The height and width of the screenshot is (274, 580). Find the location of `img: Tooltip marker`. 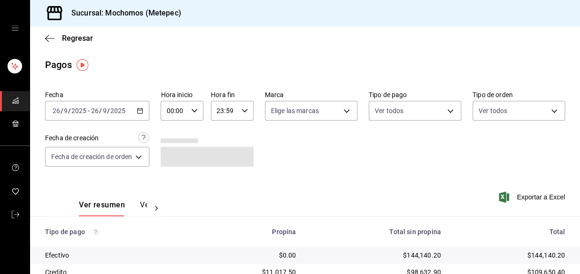

img: Tooltip marker is located at coordinates (82, 65).